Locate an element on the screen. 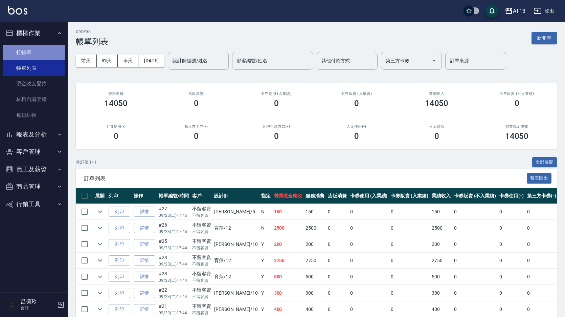  a: 打帳單 is located at coordinates (34, 52).